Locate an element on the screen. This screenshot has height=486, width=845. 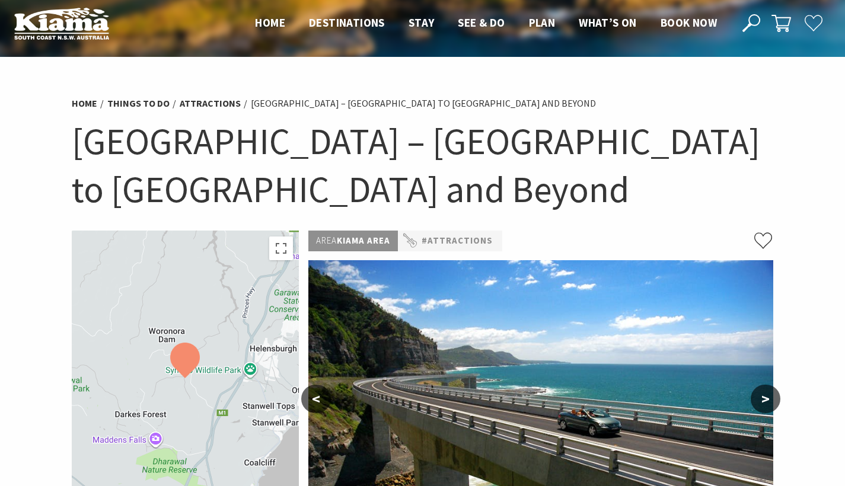
span: Destinations is located at coordinates (347, 23).